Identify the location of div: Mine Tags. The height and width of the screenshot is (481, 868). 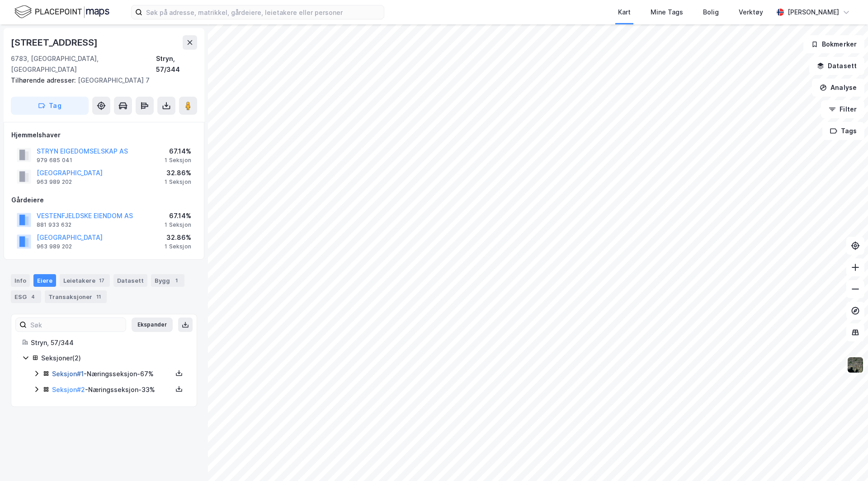
(666, 12).